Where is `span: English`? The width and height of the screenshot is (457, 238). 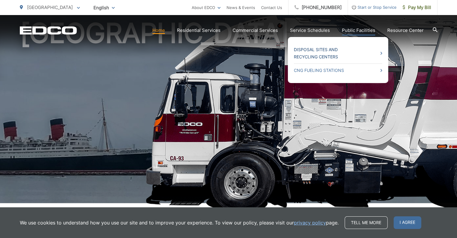 span: English is located at coordinates (104, 8).